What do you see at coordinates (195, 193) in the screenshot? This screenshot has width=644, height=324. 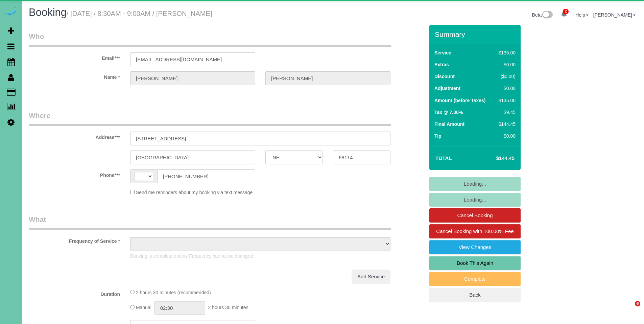 I see `span: Send me reminders about my booking via text message` at bounding box center [195, 193].